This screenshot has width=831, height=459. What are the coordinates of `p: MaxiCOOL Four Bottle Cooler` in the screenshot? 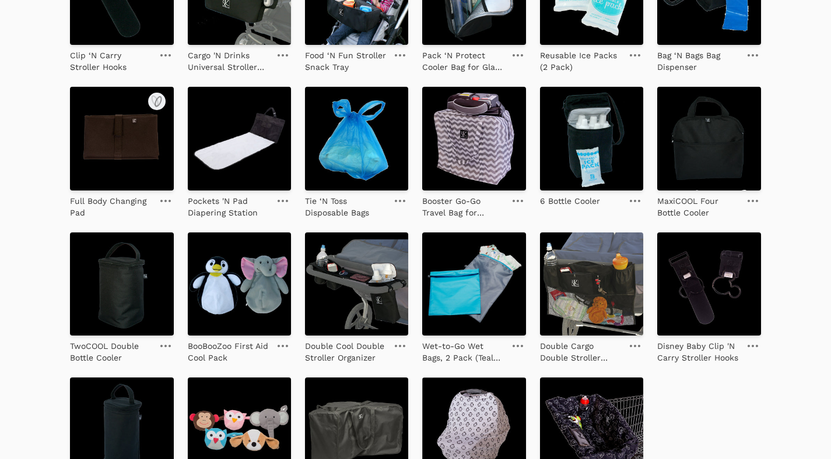 It's located at (698, 207).